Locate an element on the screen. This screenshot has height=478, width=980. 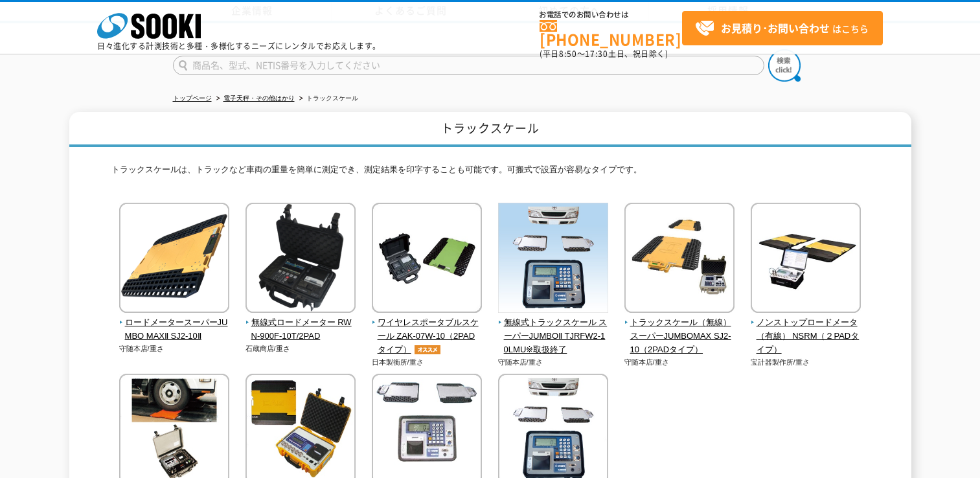
img: ワイヤレスポータブルスケール ZAK-07W-10（2PADタイプ） is located at coordinates (427, 259).